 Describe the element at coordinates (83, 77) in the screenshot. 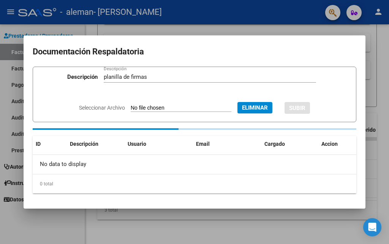

I see `p: Descripción` at that location.